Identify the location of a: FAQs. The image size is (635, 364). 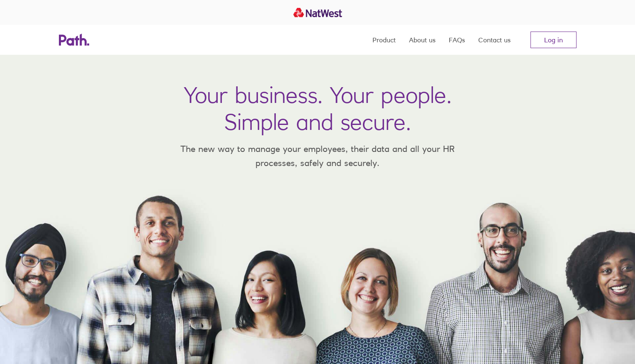
(457, 40).